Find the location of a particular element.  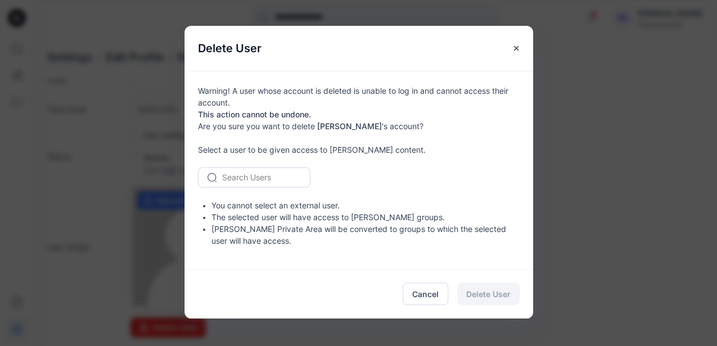

button: Cancel is located at coordinates (425, 294).